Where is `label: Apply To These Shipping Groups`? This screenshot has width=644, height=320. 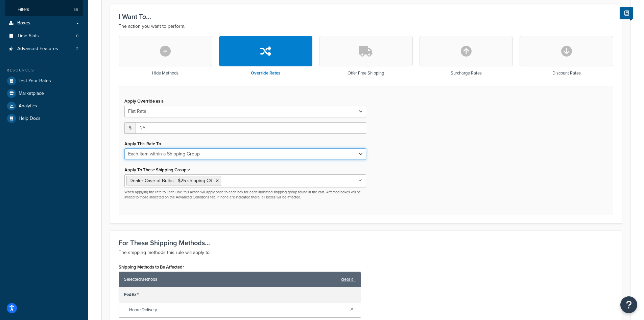
label: Apply To These Shipping Groups is located at coordinates (157, 170).